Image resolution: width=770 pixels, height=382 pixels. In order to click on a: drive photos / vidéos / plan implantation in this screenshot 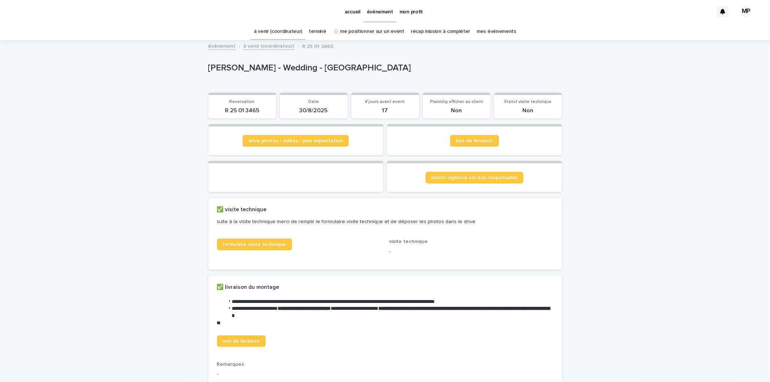, I will do `click(296, 141)`.